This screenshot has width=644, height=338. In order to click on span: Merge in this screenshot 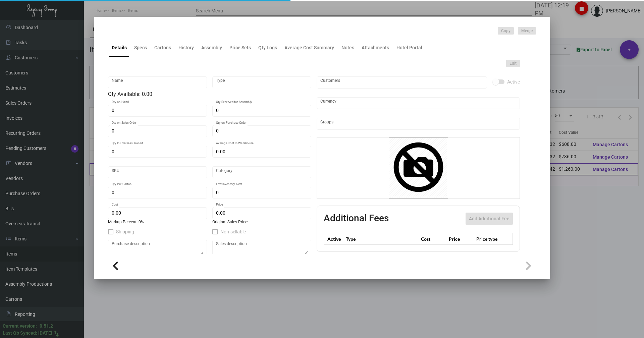, I will do `click(527, 31)`.